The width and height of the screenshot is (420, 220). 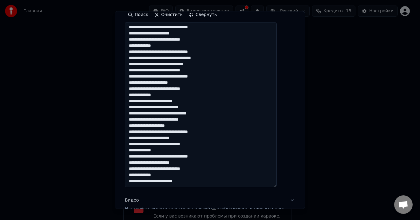 What do you see at coordinates (205, 205) in the screenshot?
I see `div: Видео` at bounding box center [205, 205].